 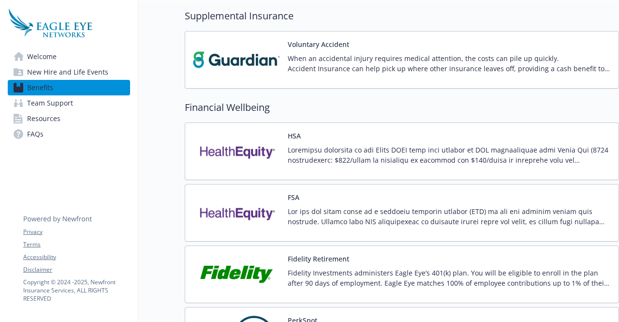 What do you see at coordinates (318, 44) in the screenshot?
I see `button: Voluntary Accident` at bounding box center [318, 44].